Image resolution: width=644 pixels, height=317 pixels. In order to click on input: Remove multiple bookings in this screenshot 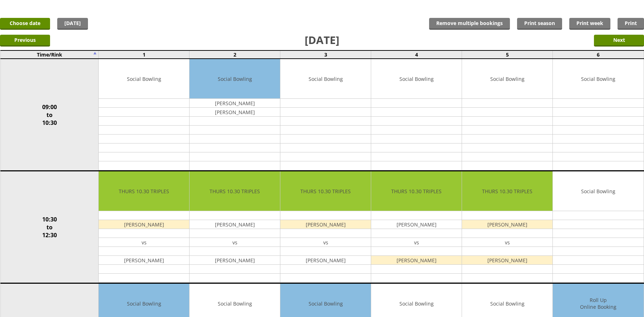, I will do `click(469, 23)`.